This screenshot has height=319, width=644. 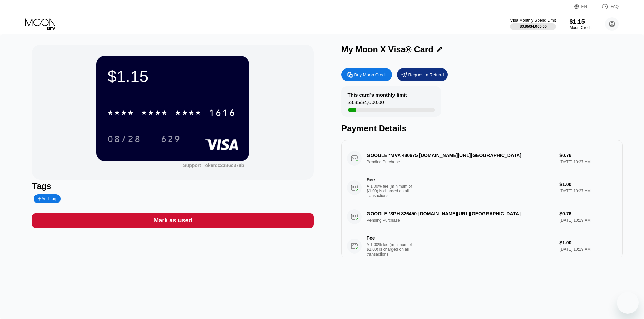 I want to click on div: Payment Details, so click(x=482, y=128).